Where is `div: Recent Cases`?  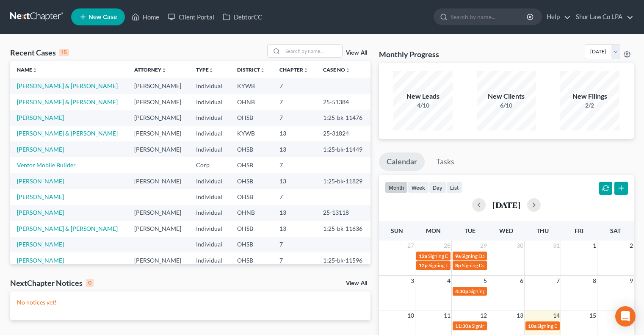 div: Recent Cases is located at coordinates (40, 52).